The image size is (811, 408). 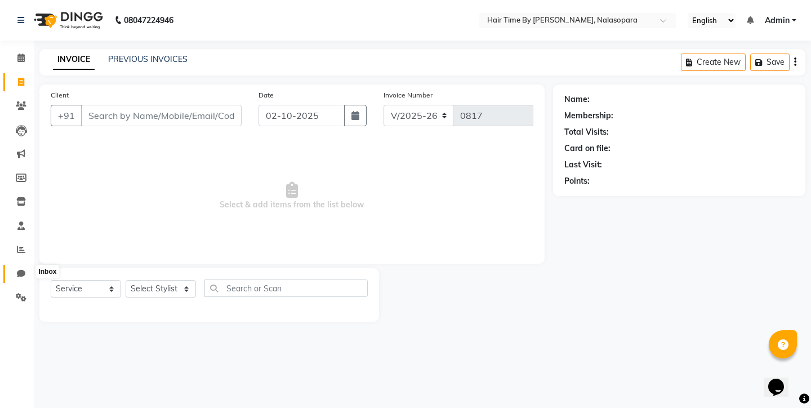 What do you see at coordinates (266, 95) in the screenshot?
I see `label: Date` at bounding box center [266, 95].